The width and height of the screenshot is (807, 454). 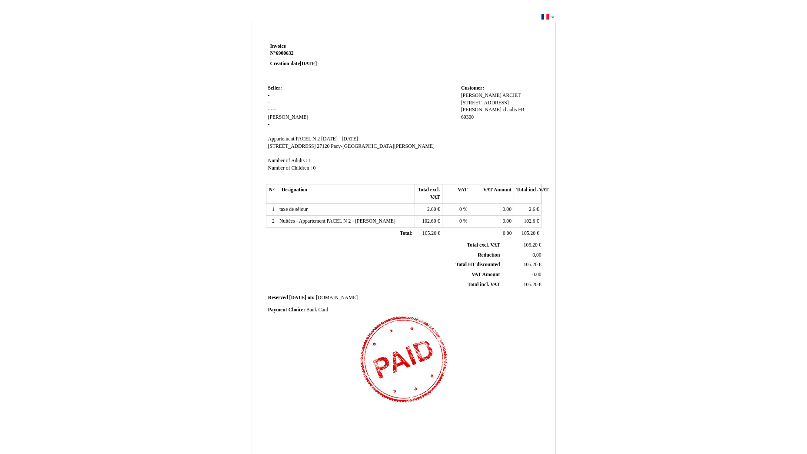 What do you see at coordinates (484, 284) in the screenshot?
I see `span: Total incl. VAT` at bounding box center [484, 284].